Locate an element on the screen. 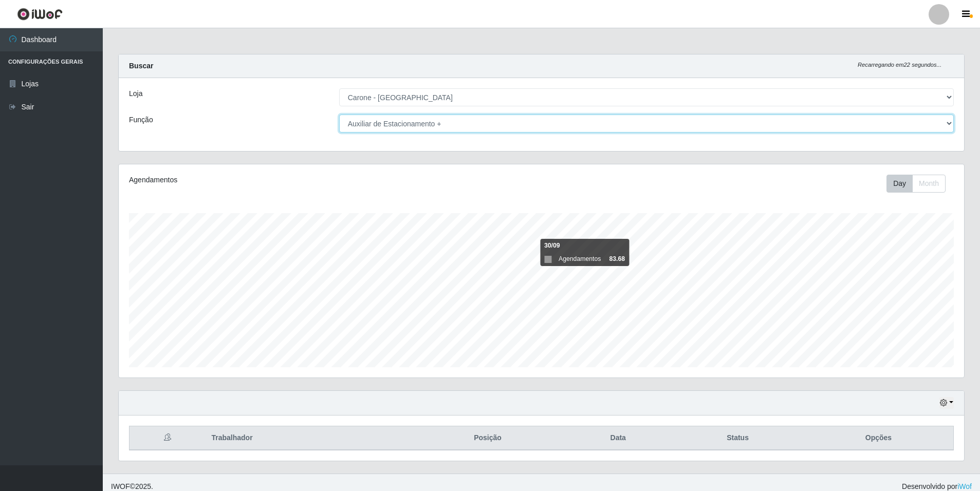  a: iWof is located at coordinates (964, 487).